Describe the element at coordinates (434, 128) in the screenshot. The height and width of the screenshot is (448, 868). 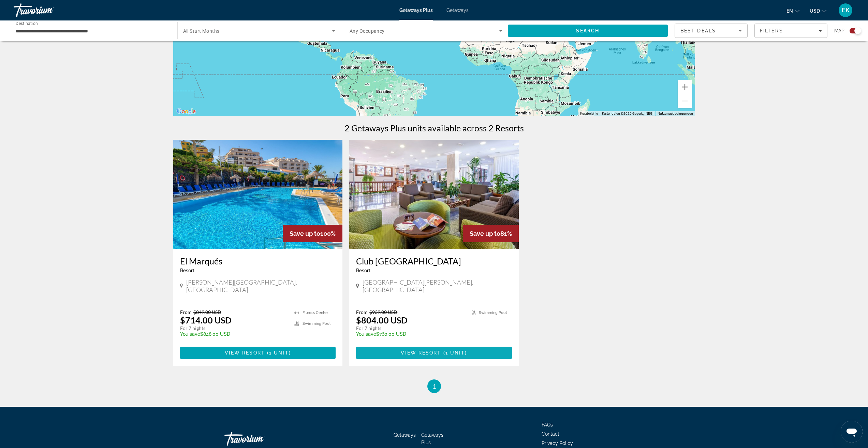
I see `h1: 2 Getaways Plus units available across 2 Resorts` at that location.